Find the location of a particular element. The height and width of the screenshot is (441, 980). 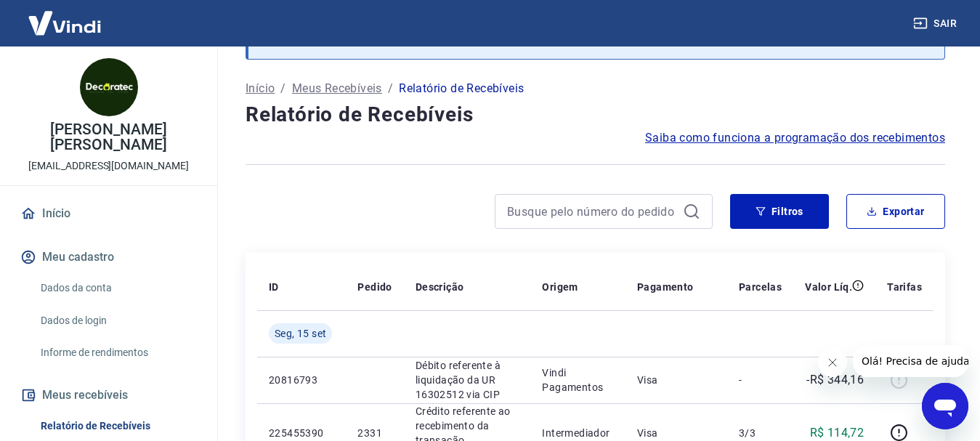

a: Saiba como funciona a programação dos recebimentos is located at coordinates (794, 138).